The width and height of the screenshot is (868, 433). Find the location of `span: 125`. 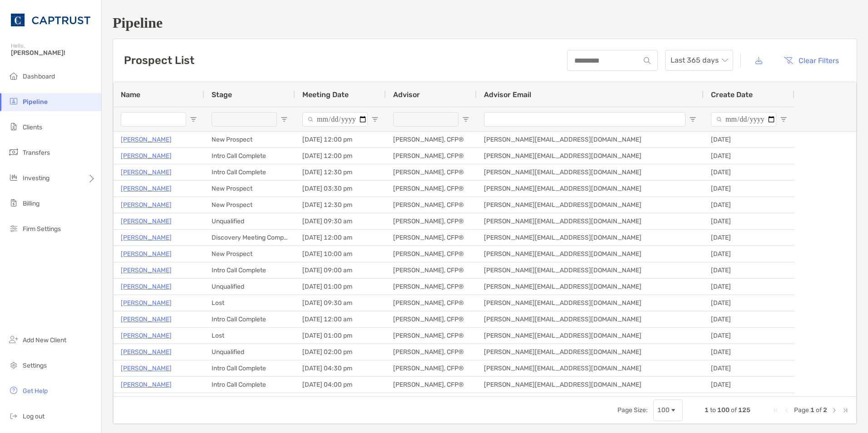

span: 125 is located at coordinates (744, 410).